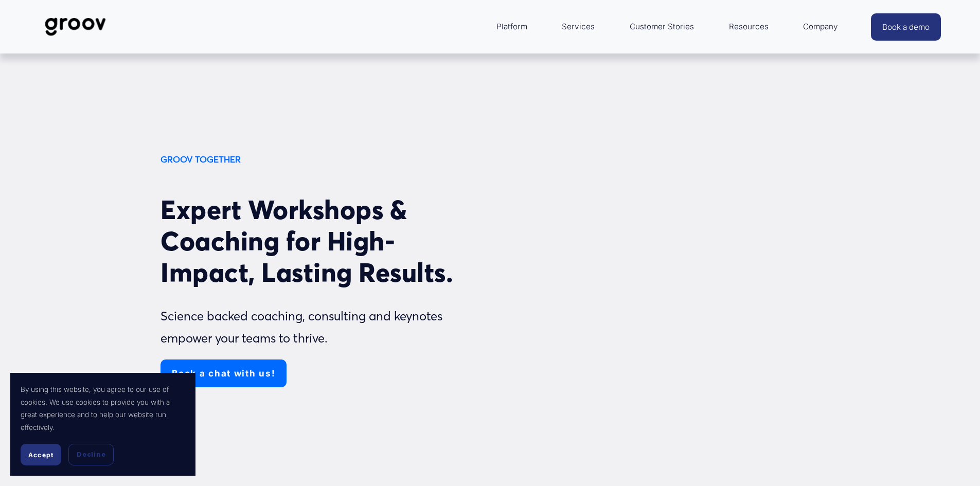 The image size is (980, 486). What do you see at coordinates (103, 424) in the screenshot?
I see `section: Cookie banner` at bounding box center [103, 424].